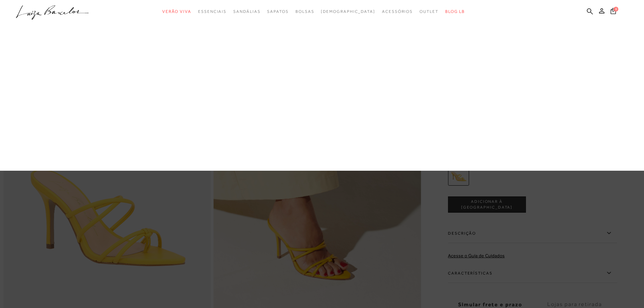  I want to click on span: Sapatos, so click(278, 11).